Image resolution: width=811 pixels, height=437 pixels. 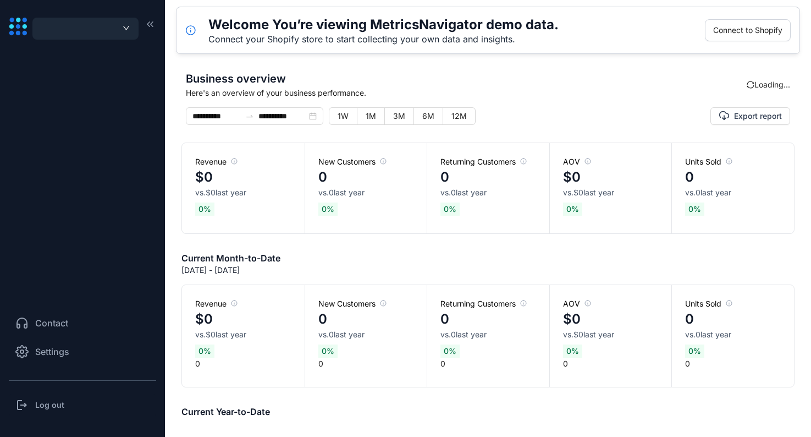 What do you see at coordinates (748, 30) in the screenshot?
I see `a: Connect to Shopify` at bounding box center [748, 30].